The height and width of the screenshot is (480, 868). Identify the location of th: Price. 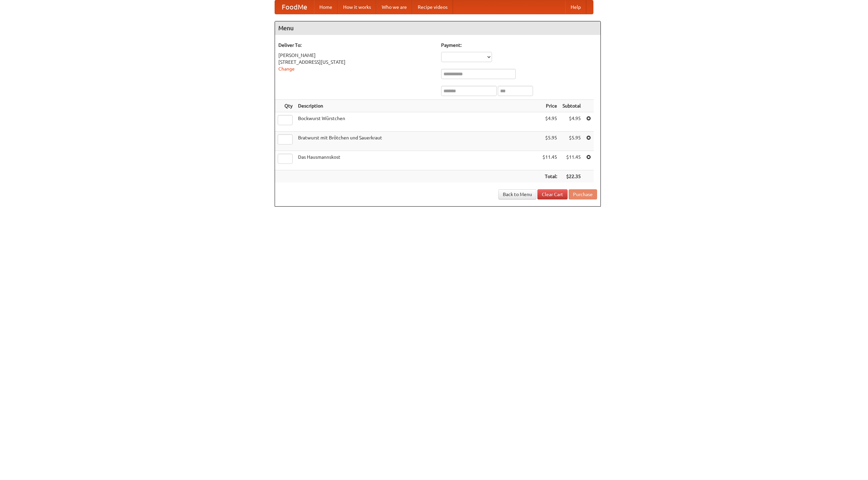
(550, 106).